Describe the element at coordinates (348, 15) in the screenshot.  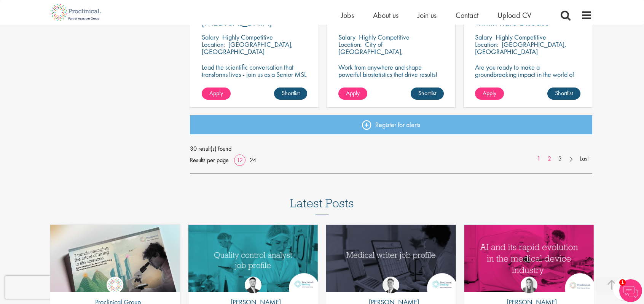
I see `span: Jobs` at that location.